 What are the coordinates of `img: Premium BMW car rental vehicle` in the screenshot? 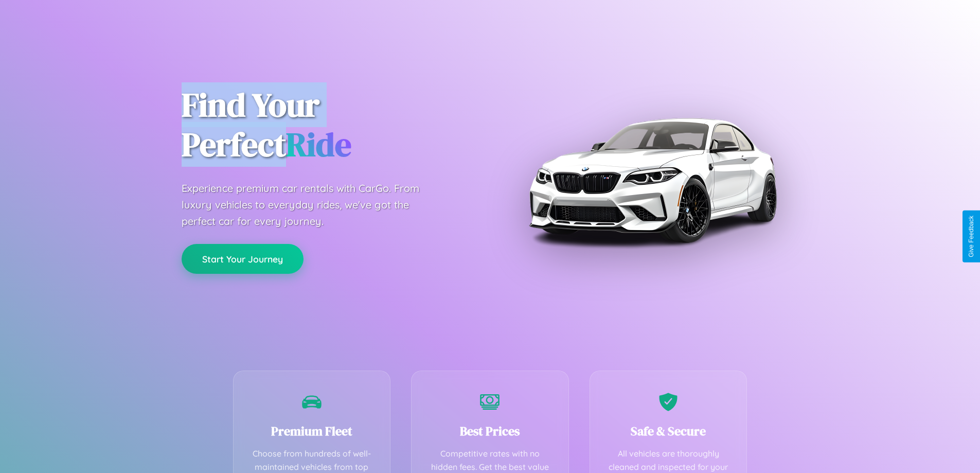 It's located at (652, 180).